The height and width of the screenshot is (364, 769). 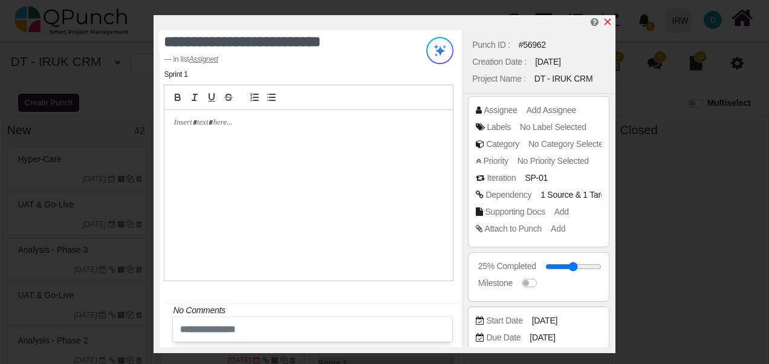 I want to click on div: Project Name :, so click(x=499, y=79).